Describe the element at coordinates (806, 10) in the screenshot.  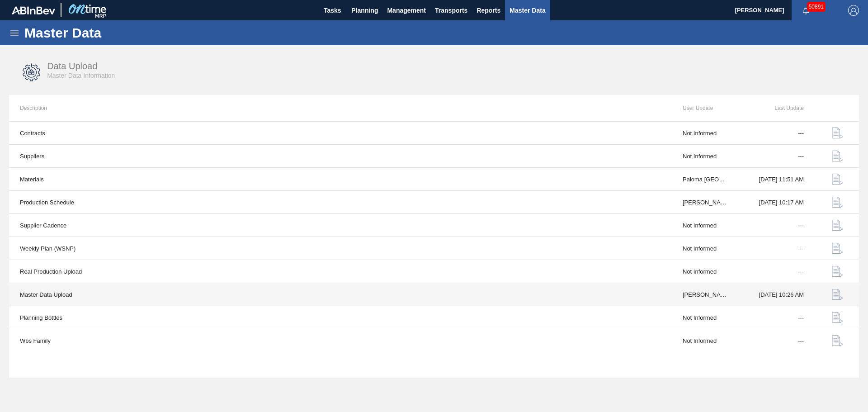
I see `button: Notifications` at that location.